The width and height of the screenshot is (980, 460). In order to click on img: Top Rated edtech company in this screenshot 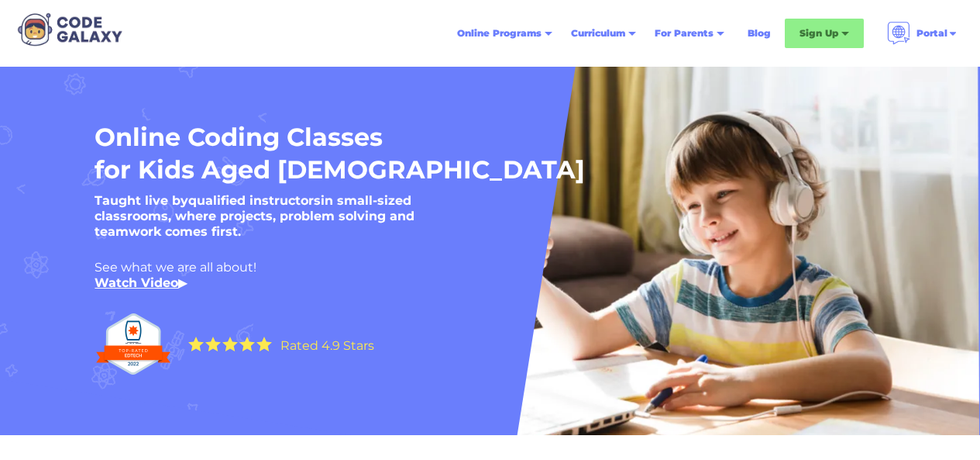, I will do `click(133, 344)`.